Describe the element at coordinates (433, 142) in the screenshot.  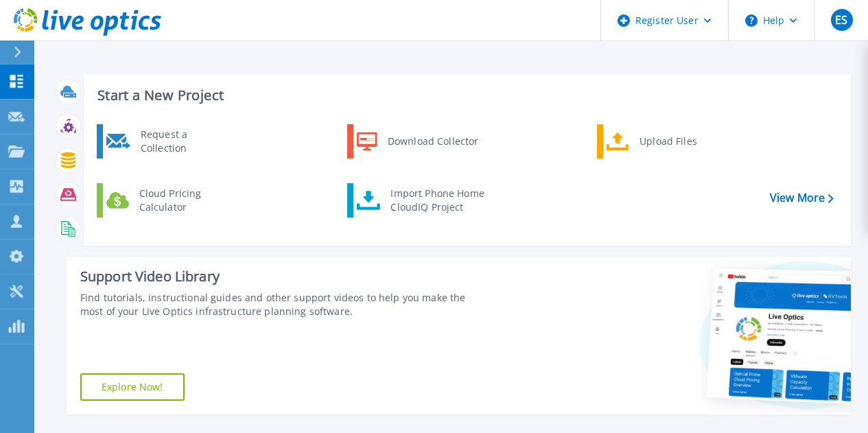
I see `div: Download Collector` at that location.